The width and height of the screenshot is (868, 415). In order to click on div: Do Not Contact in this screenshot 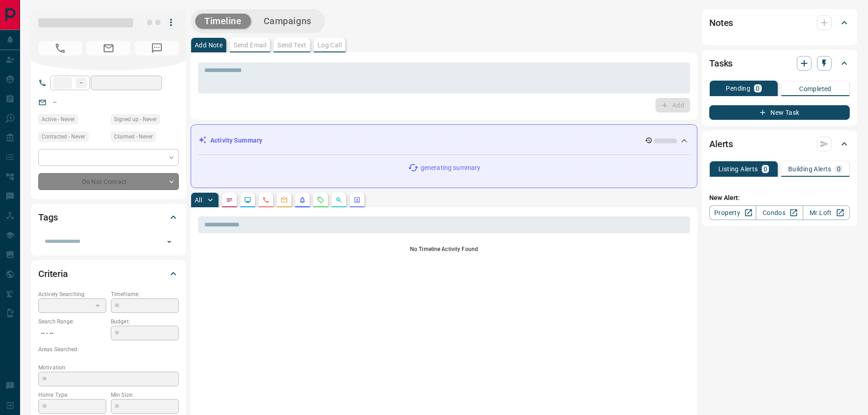, I will do `click(108, 181)`.